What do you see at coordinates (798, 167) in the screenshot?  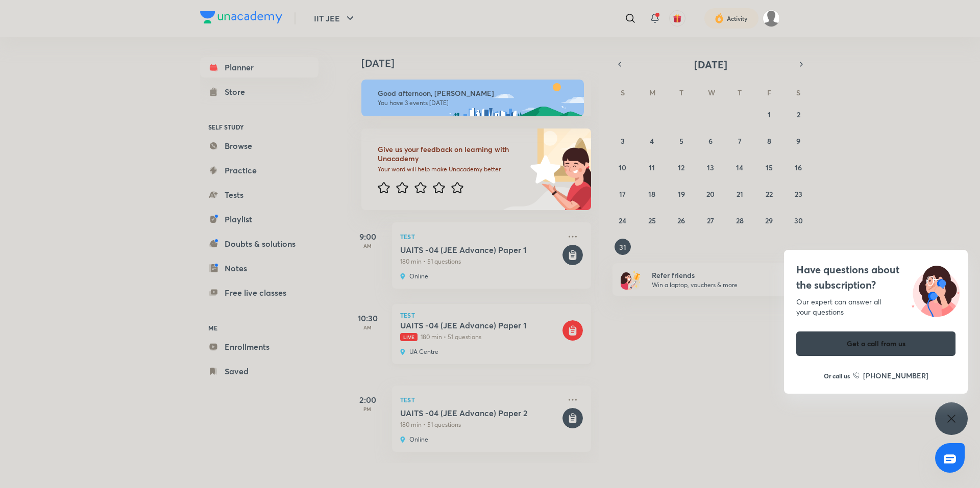 I see `abbr: August 16, 2025` at bounding box center [798, 167].